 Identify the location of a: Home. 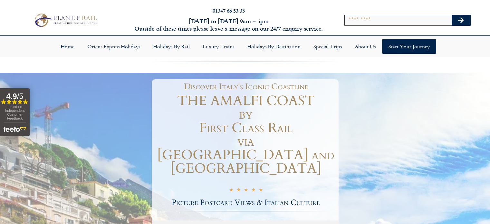
(67, 46).